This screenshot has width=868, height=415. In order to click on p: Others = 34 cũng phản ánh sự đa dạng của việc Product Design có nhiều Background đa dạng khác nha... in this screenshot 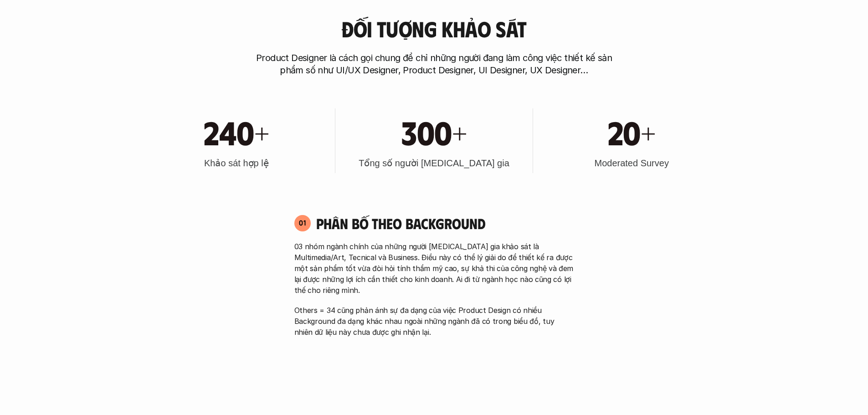, I will do `click(434, 321)`.